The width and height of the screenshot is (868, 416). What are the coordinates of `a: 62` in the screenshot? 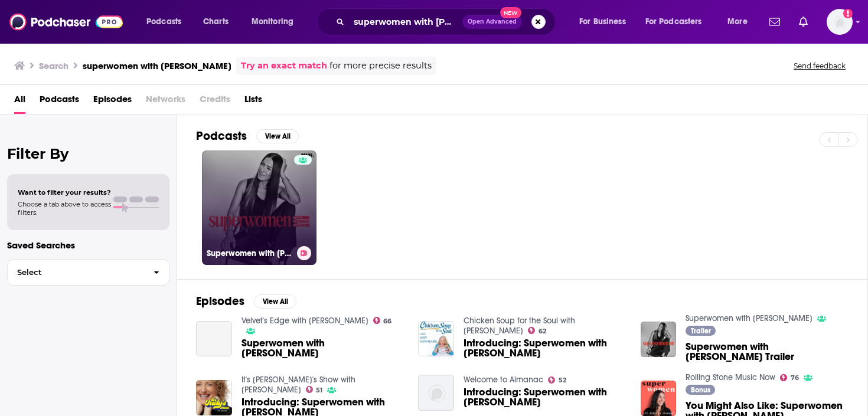 It's located at (536, 330).